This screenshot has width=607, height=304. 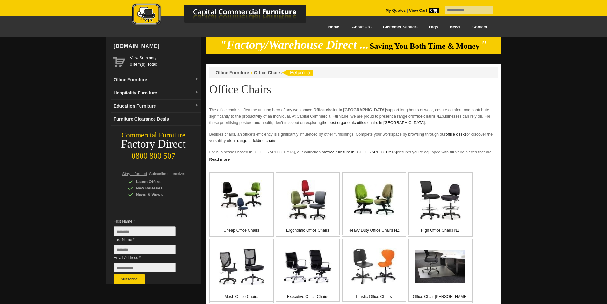 What do you see at coordinates (374, 297) in the screenshot?
I see `p: Plastic Office Chairs` at bounding box center [374, 297].